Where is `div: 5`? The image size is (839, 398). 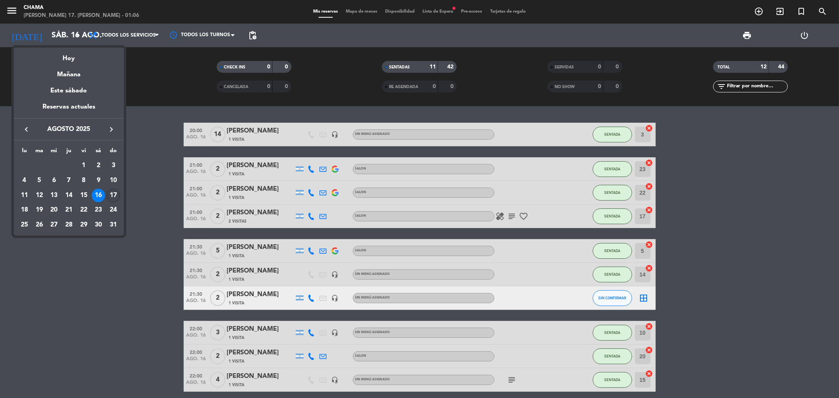 div: 5 is located at coordinates (39, 181).